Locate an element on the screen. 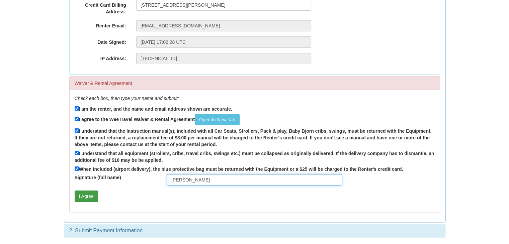  input: I agree to the WeeTravel Waiver & Rental AgreementOpen In New Tab is located at coordinates (77, 119).